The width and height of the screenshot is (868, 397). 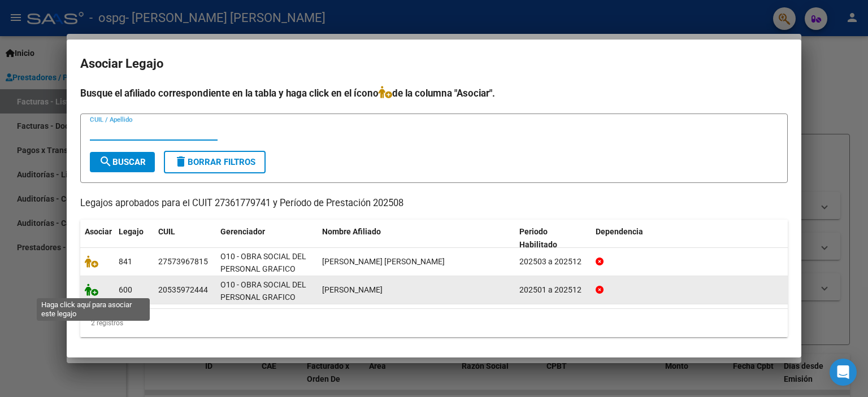 I want to click on datatable-header-cell: Gerenciador, so click(x=267, y=238).